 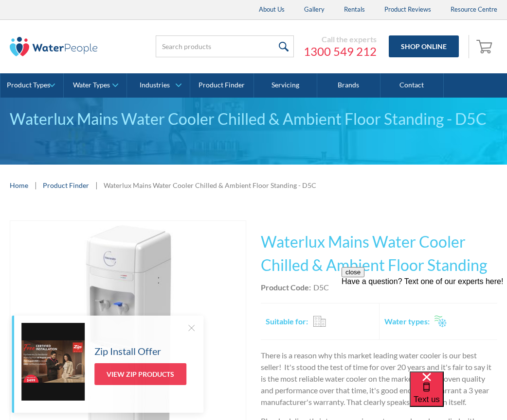 I want to click on a: Home, so click(x=19, y=185).